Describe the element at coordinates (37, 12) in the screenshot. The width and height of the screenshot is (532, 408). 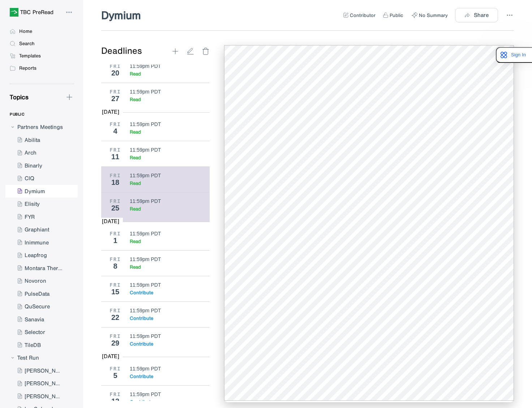
I see `div: TBC PreRead` at that location.